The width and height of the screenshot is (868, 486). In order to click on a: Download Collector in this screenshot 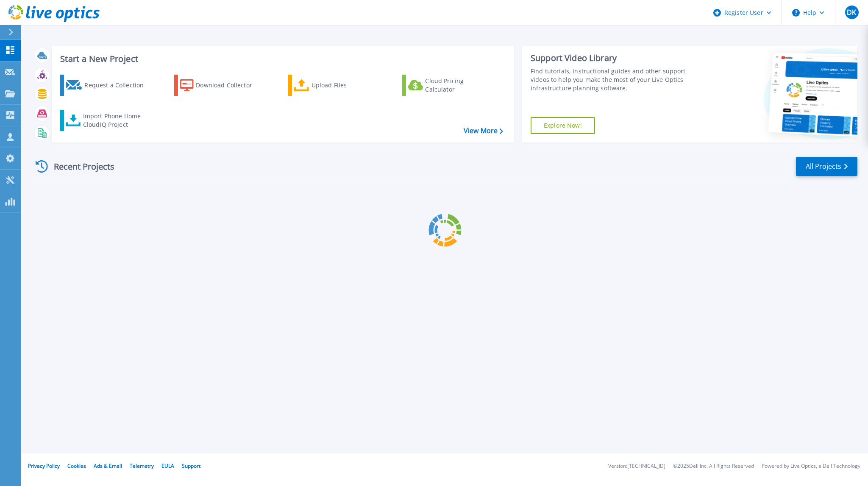, I will do `click(221, 85)`.